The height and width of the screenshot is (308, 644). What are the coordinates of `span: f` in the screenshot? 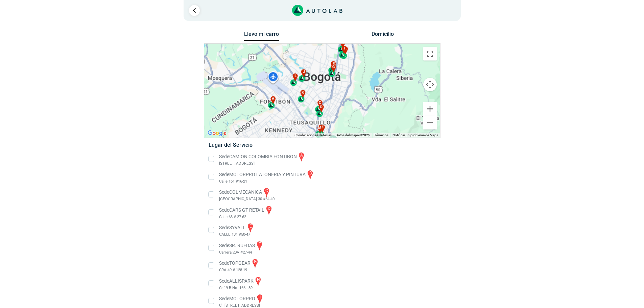 It's located at (323, 127).